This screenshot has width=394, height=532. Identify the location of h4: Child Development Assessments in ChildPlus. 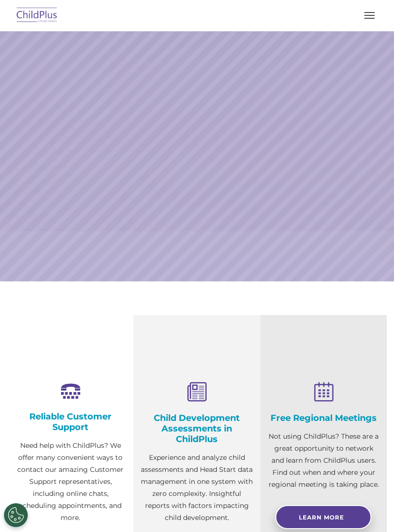
(197, 428).